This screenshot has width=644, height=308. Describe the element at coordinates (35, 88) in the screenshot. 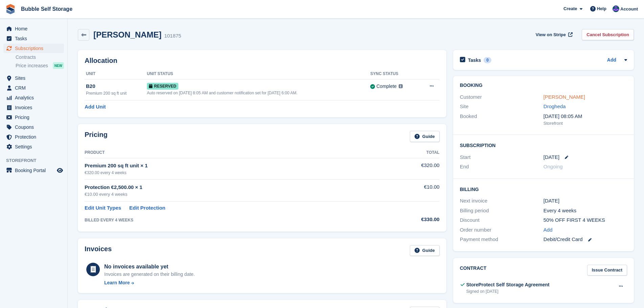

I see `span: CRM` at that location.